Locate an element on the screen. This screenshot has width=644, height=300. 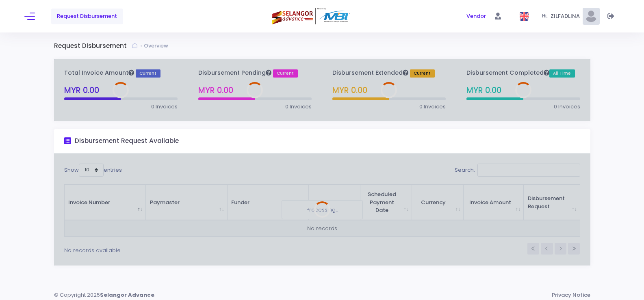
div: © Copyright 2025 . is located at coordinates (108, 295).